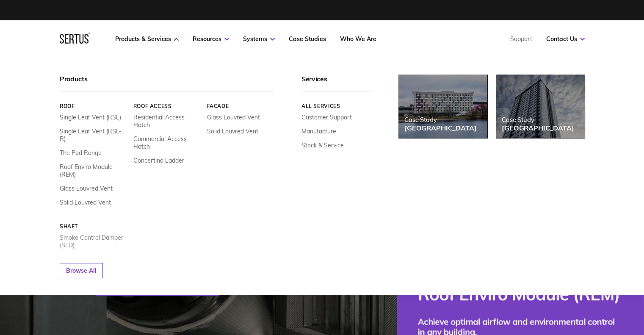 Image resolution: width=644 pixels, height=335 pixels. I want to click on a: Concertina Ladder, so click(158, 161).